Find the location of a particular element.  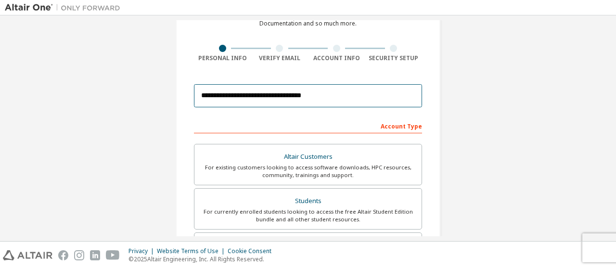

div: For existing customers looking to access software downloads, HPC resources, community, trainings ... is located at coordinates (308, 171).